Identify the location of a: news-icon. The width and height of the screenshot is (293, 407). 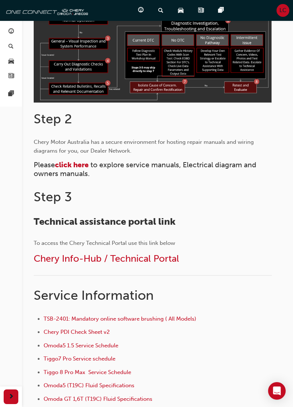
(202, 10).